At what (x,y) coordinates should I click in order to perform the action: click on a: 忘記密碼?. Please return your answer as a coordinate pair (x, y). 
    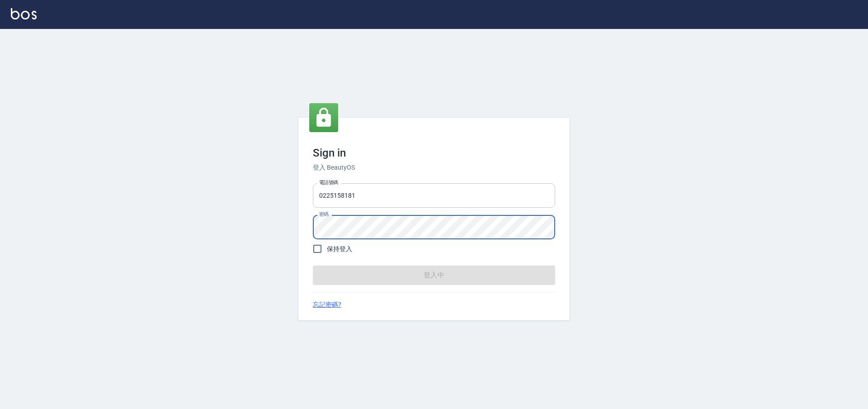
    Looking at the image, I should click on (327, 304).